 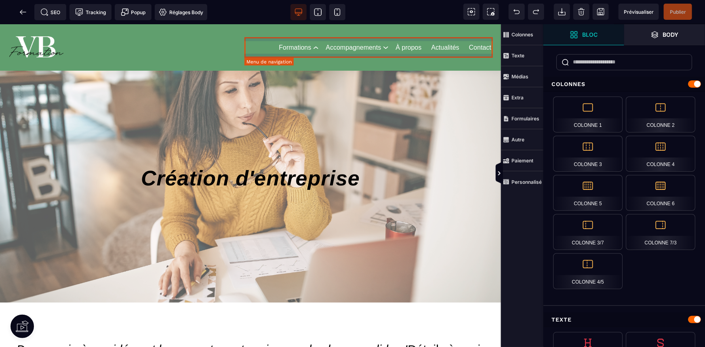 I want to click on span: SEO, so click(x=50, y=12).